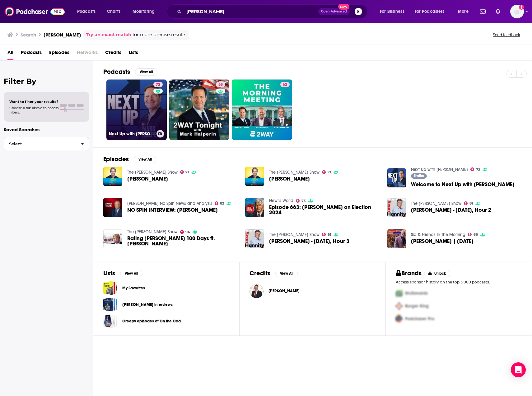 This screenshot has height=396, width=532. I want to click on span: 71, so click(187, 172).